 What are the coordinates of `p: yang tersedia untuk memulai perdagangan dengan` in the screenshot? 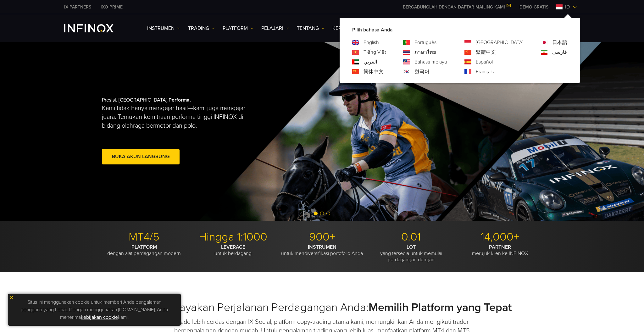 It's located at (411, 253).